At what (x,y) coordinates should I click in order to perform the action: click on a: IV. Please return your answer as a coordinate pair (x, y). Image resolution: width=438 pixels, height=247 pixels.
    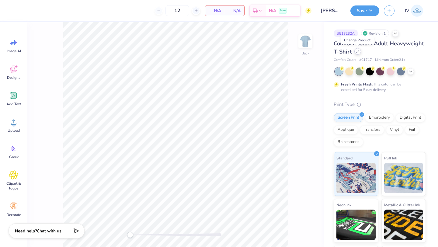
    Looking at the image, I should click on (414, 11).